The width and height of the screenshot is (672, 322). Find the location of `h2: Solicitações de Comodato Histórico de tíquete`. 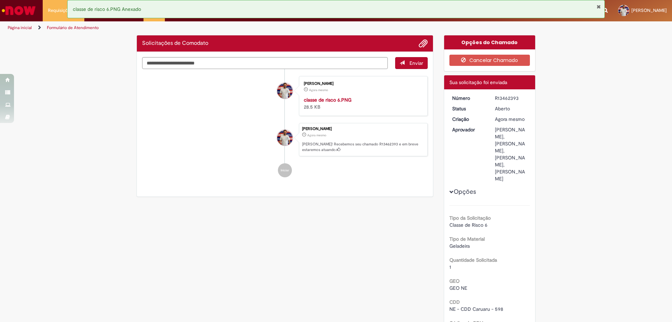

h2: Solicitações de Comodato Histórico de tíquete is located at coordinates (175, 43).